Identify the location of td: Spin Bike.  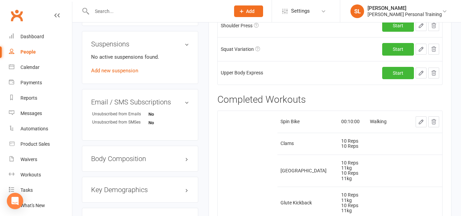
(308, 122).